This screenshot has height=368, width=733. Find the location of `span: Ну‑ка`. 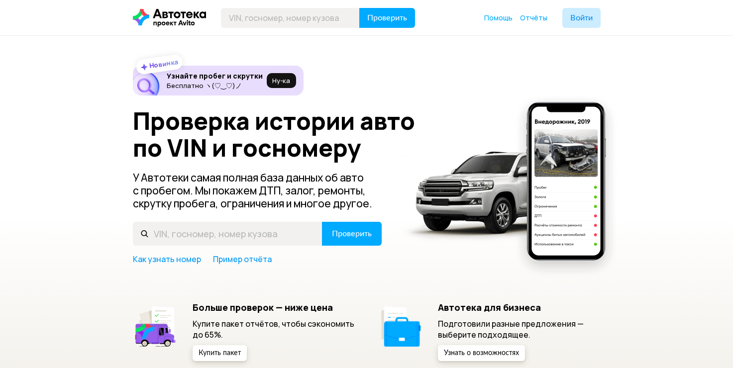

span: Ну‑ка is located at coordinates (281, 81).